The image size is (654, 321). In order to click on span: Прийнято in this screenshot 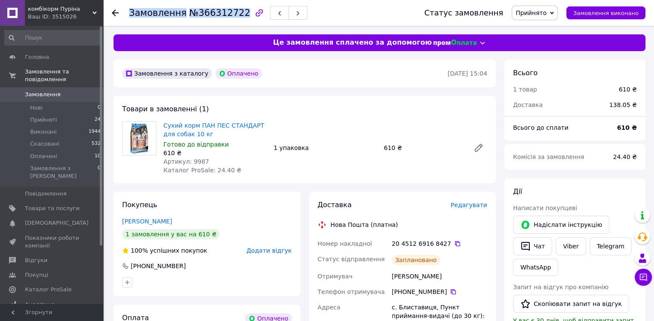, I will do `click(531, 13)`.